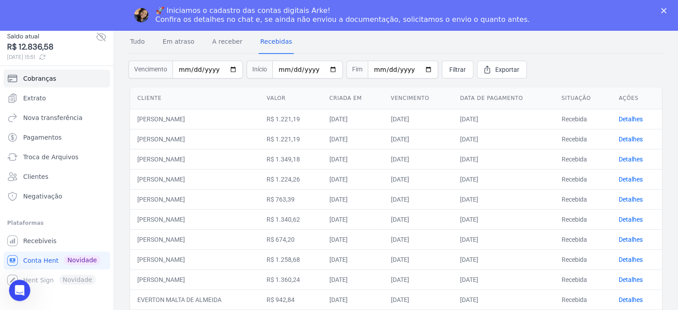 The width and height of the screenshot is (678, 310). Describe the element at coordinates (504, 98) in the screenshot. I see `th: Data de pagamento` at that location.